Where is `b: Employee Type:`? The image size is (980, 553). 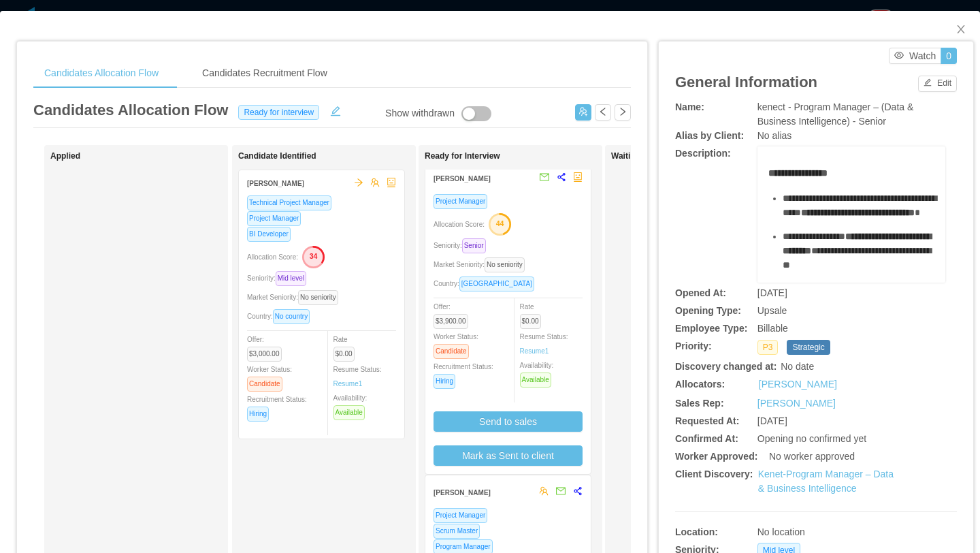 b: Employee Type: is located at coordinates (711, 328).